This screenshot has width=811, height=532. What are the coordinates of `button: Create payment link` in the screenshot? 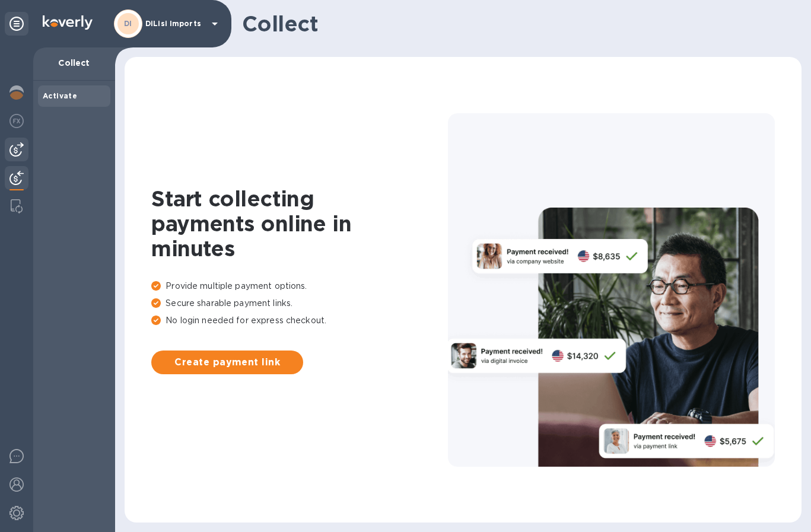 It's located at (227, 363).